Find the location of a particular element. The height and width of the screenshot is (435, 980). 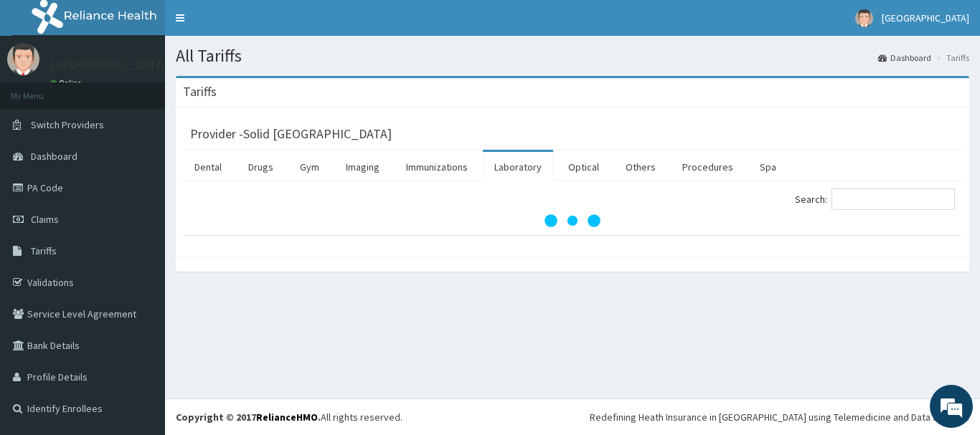

a: Immunizations is located at coordinates (437, 167).